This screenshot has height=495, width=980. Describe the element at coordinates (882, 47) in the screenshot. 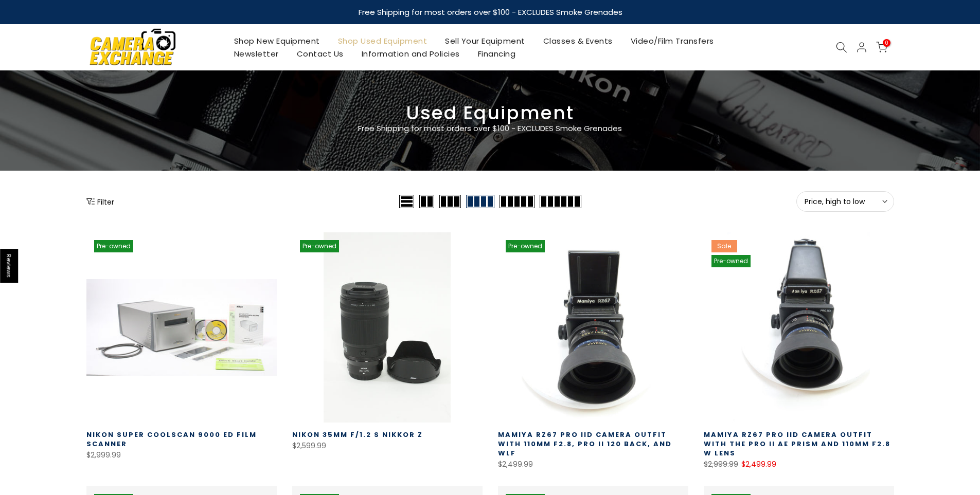

I see `a: 0` at that location.